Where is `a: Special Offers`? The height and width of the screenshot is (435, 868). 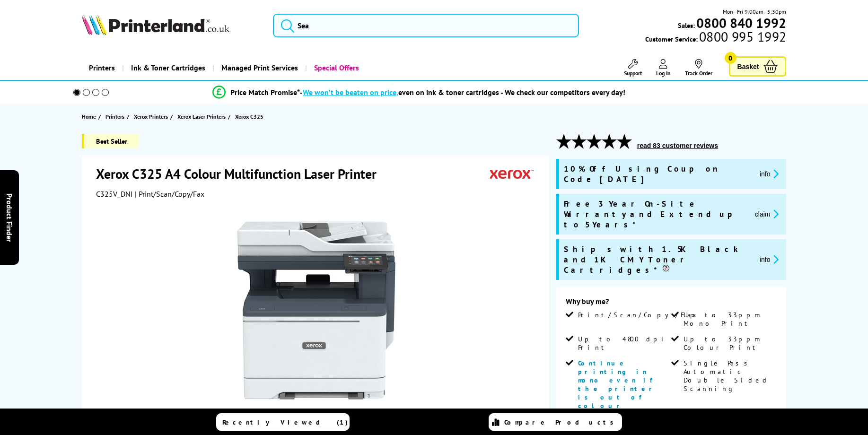
a: Special Offers is located at coordinates (336, 68).